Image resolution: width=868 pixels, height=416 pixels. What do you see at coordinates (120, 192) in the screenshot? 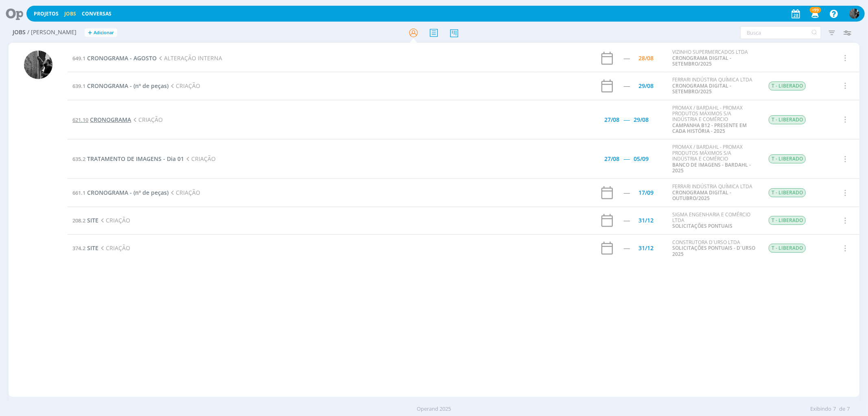
I see `a: 661.1CRONOGRAMA - (nº de peças)` at bounding box center [120, 192].